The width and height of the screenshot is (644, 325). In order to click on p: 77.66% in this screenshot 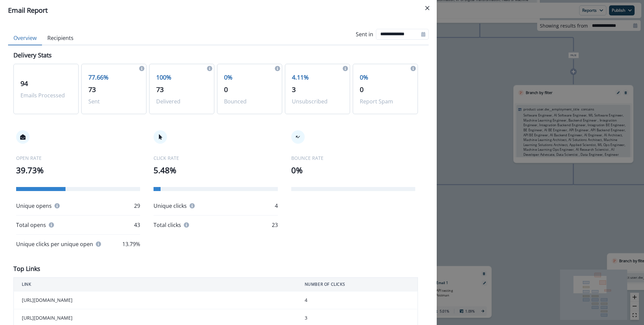, I will do `click(114, 77)`.